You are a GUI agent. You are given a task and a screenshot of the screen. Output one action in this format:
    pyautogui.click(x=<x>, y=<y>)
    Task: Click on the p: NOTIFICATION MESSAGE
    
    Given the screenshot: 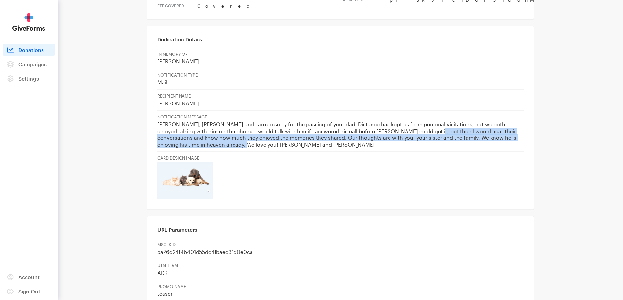 What is the action you would take?
    pyautogui.click(x=340, y=117)
    